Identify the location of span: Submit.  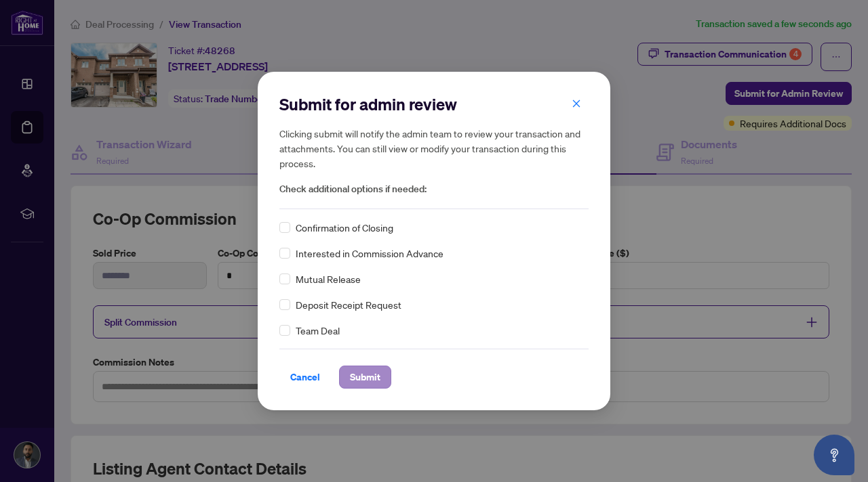
(364, 377).